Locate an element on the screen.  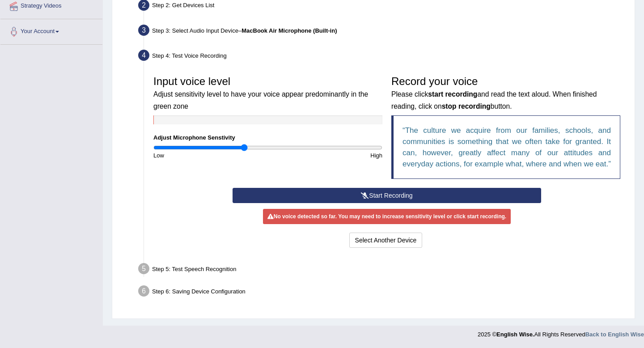
a: Your Account is located at coordinates (52, 31).